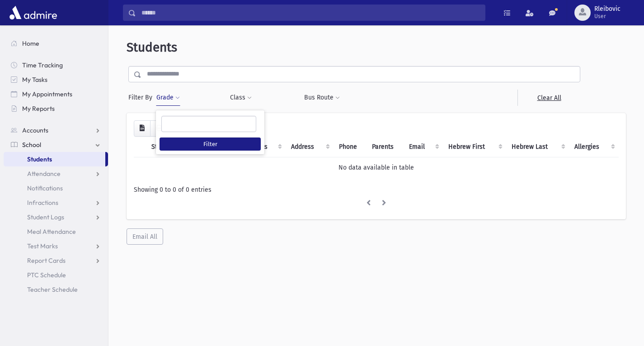  Describe the element at coordinates (240, 98) in the screenshot. I see `button: Class` at that location.